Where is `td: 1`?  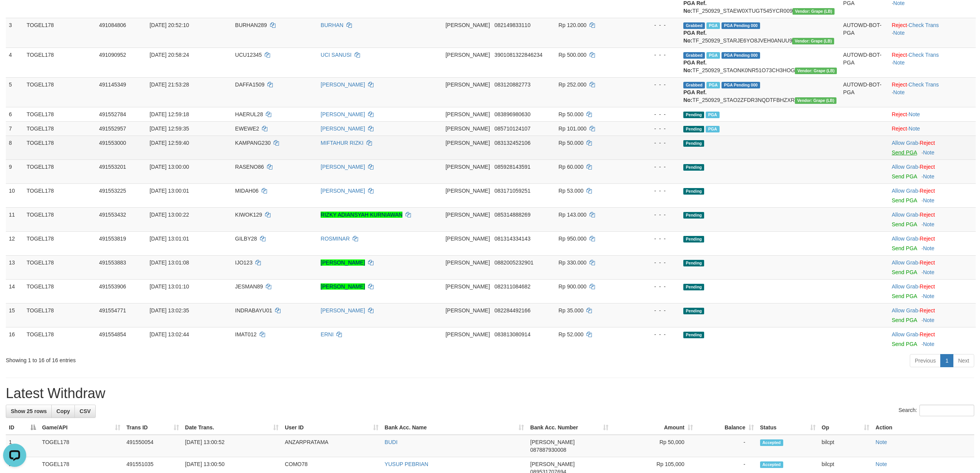 td: 1 is located at coordinates (22, 446).